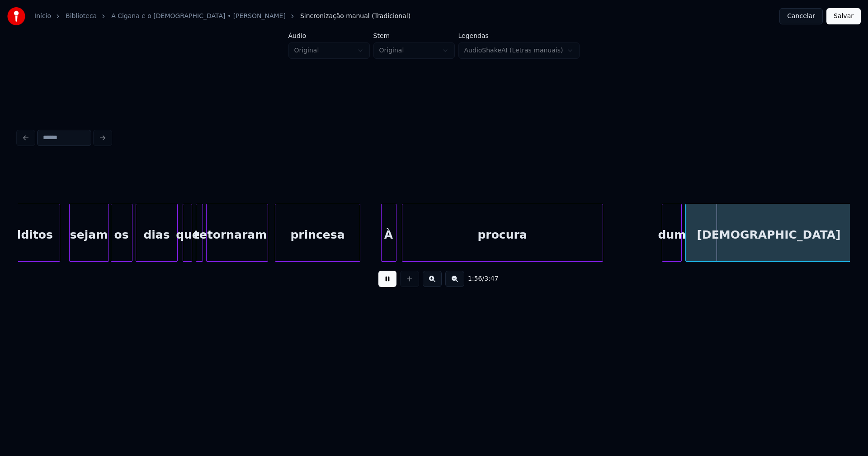 This screenshot has height=456, width=868. I want to click on span: 1:56, so click(475, 279).